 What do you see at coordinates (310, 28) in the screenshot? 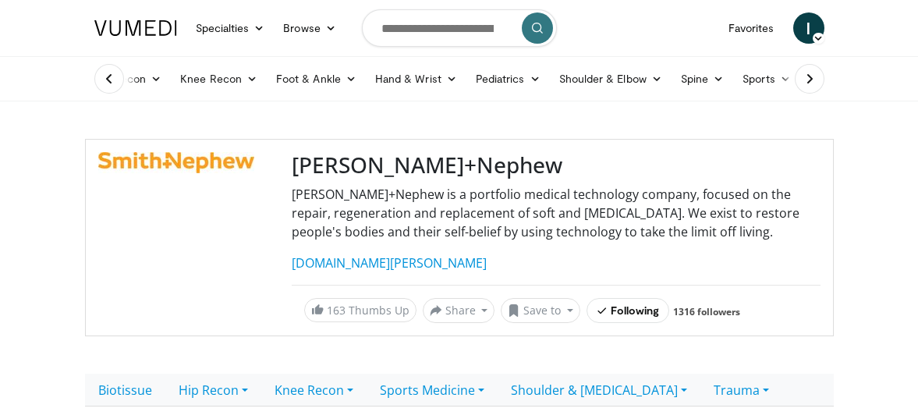
I see `a: Browse` at bounding box center [310, 28].